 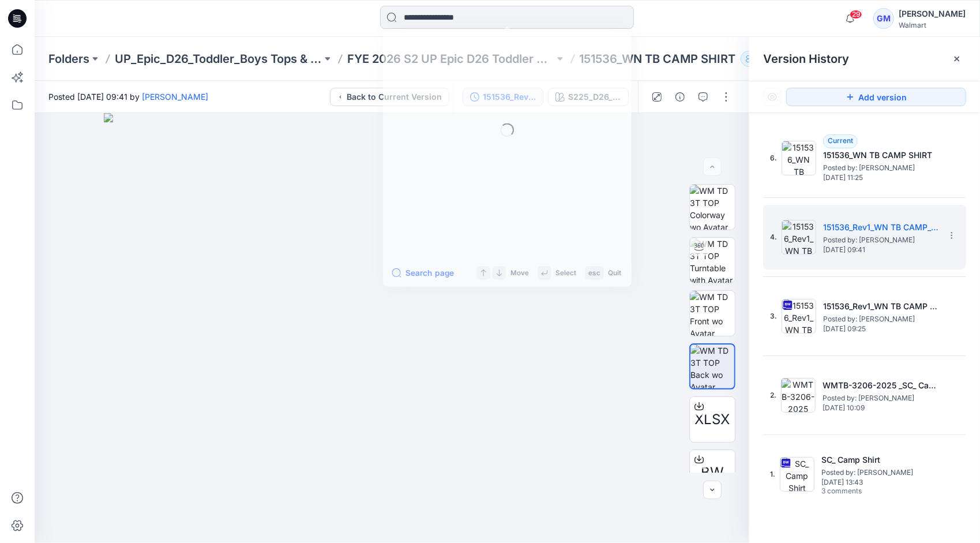 I want to click on p: 151536_WN TB CAMP SHIRT, so click(x=658, y=59).